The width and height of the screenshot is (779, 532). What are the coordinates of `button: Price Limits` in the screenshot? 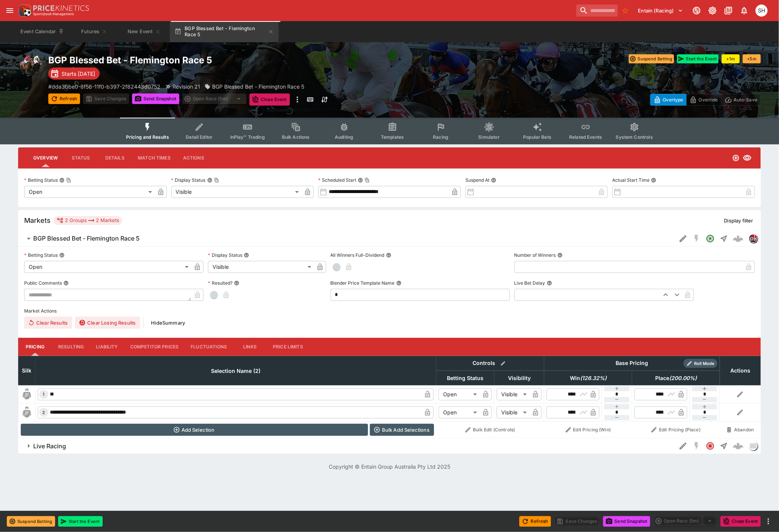 It's located at (288, 347).